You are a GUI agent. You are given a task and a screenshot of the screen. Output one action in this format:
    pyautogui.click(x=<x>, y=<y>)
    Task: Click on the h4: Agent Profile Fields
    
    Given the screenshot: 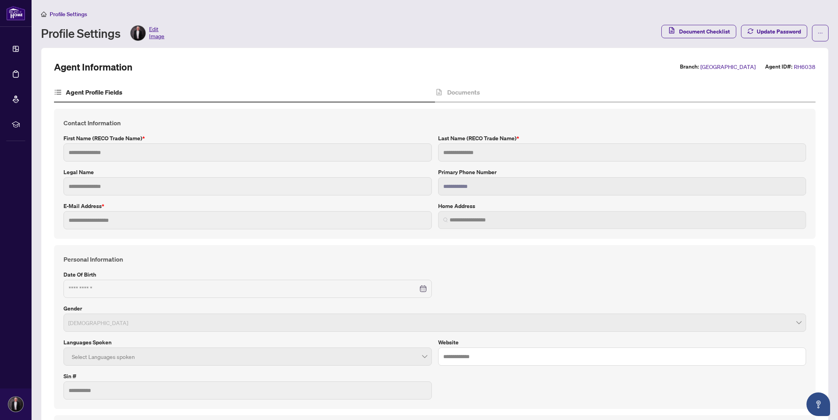 What is the action you would take?
    pyautogui.click(x=94, y=92)
    